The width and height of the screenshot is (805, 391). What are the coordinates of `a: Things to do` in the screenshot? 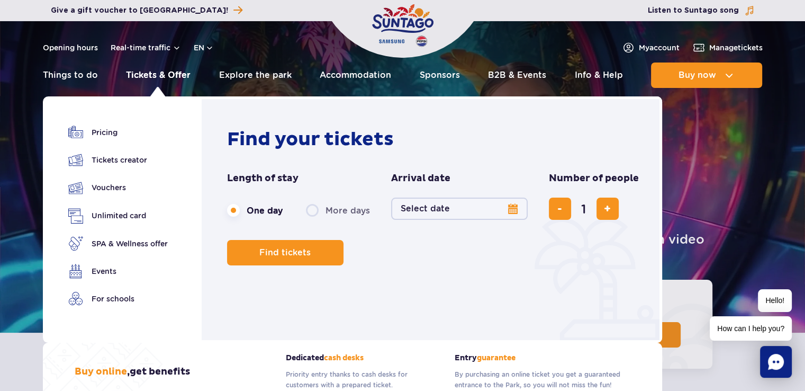 It's located at (70, 75).